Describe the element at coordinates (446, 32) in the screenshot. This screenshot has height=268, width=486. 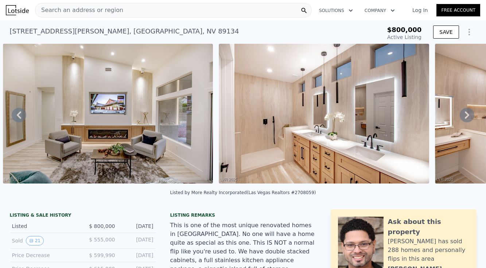
I see `button: SAVE` at that location.